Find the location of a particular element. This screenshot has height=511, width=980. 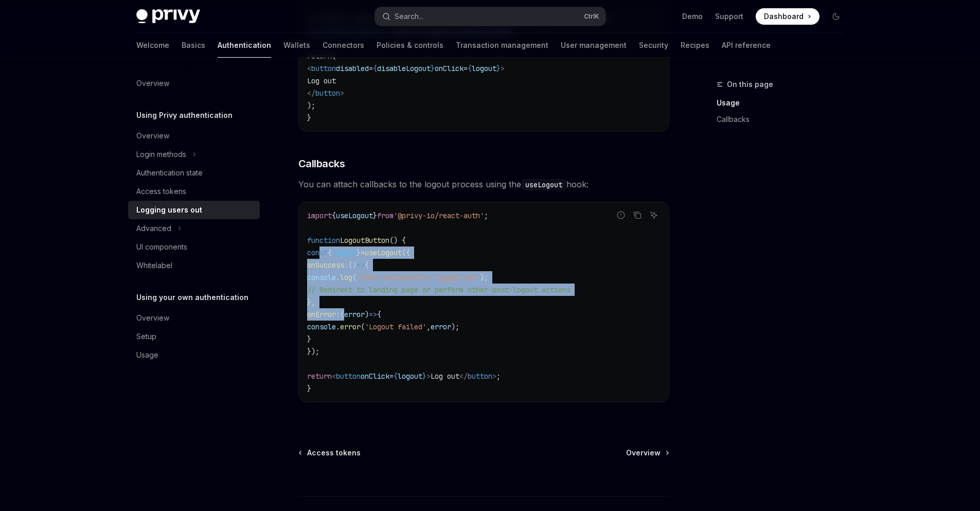

code: useLogout is located at coordinates (544, 185).